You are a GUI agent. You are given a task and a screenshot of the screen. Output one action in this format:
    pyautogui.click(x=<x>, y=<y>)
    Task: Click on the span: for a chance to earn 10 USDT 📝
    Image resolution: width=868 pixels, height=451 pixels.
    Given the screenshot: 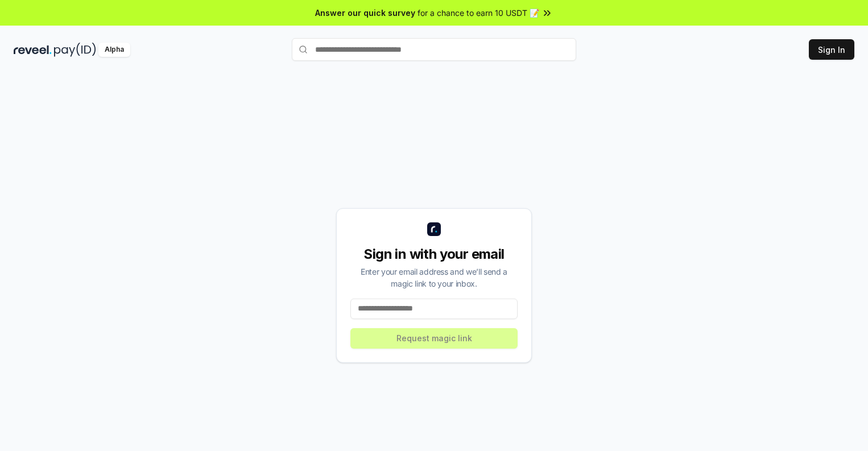 What is the action you would take?
    pyautogui.click(x=478, y=12)
    